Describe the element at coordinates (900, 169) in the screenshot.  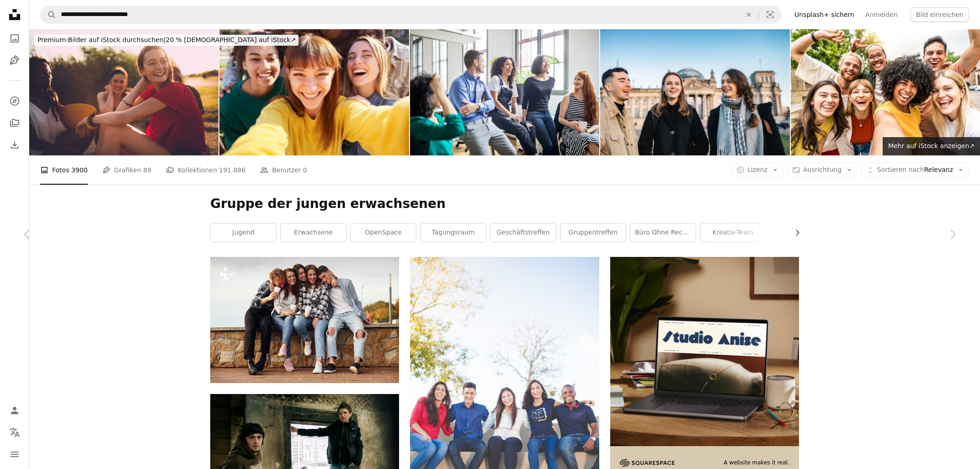
I see `span: Sortieren nach` at that location.